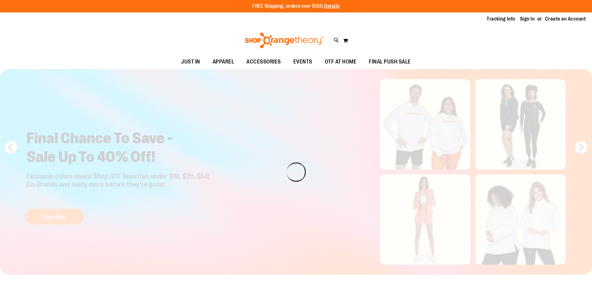 This screenshot has height=286, width=592. I want to click on img: Shop Orangetheory, so click(284, 40).